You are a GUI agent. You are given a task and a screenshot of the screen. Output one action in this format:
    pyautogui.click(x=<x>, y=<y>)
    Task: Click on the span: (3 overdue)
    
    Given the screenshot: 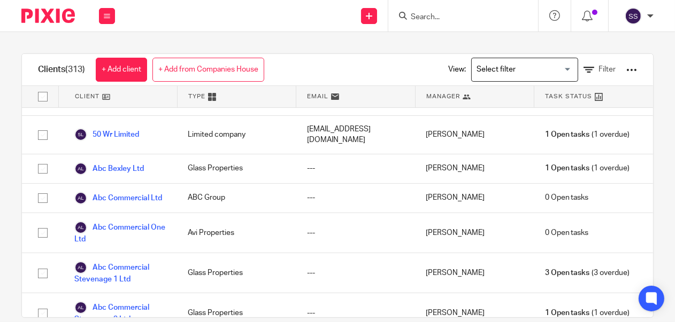 What is the action you would take?
    pyautogui.click(x=587, y=273)
    